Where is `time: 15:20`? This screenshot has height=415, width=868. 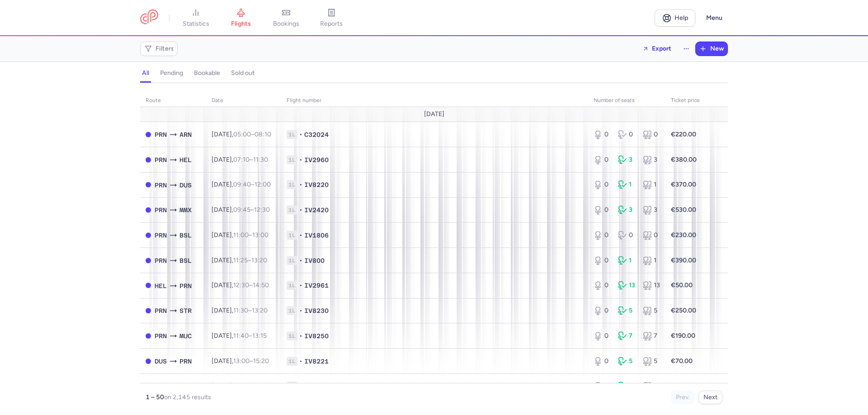
time: 15:20 is located at coordinates (261, 361).